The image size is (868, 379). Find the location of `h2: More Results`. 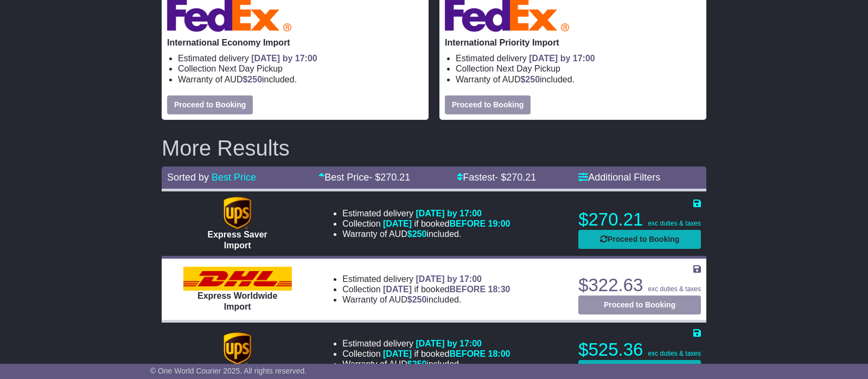

h2: More Results is located at coordinates (434, 148).